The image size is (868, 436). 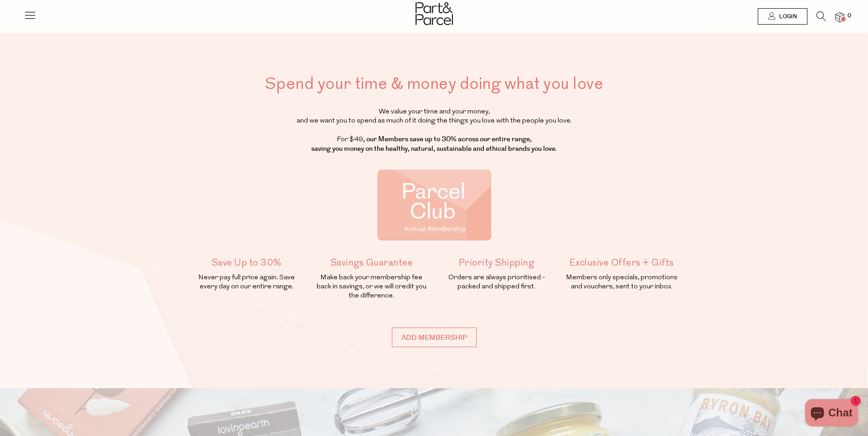 What do you see at coordinates (371, 287) in the screenshot?
I see `p: Make back your membership fee back in savings, or we will credit you the difference.` at bounding box center [371, 287].